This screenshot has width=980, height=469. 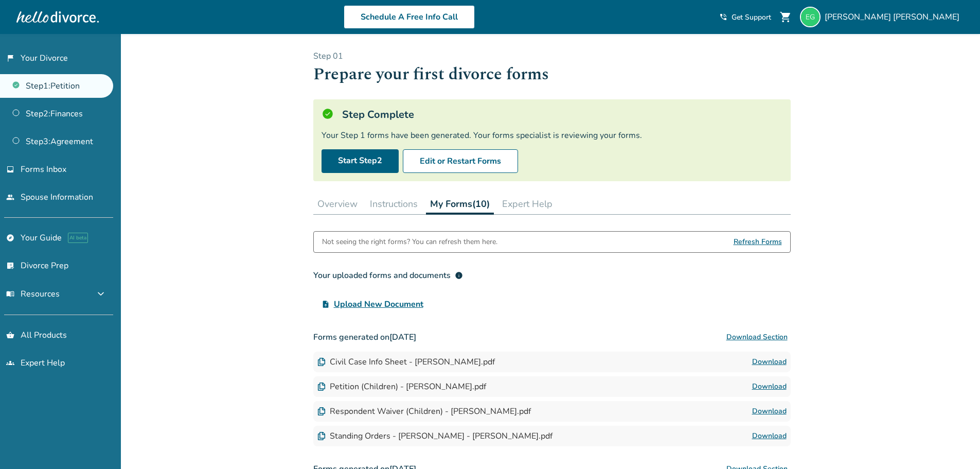 What do you see at coordinates (33, 294) in the screenshot?
I see `span: Resources` at bounding box center [33, 294].